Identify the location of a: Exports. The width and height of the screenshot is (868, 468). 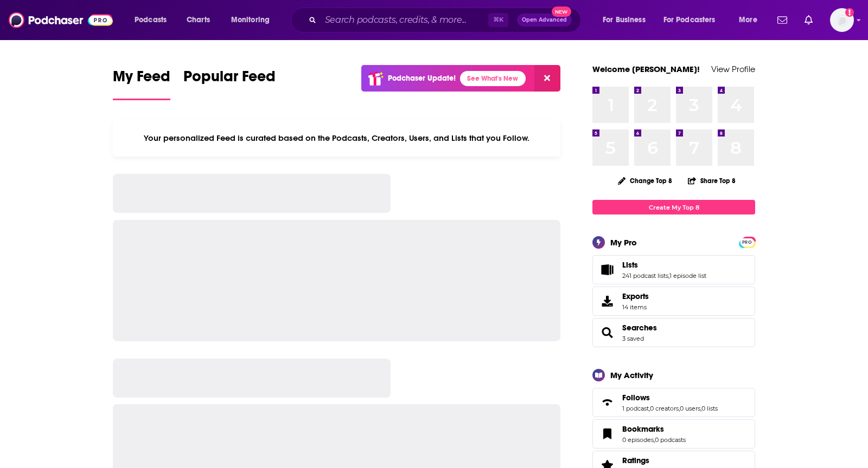
(674, 301).